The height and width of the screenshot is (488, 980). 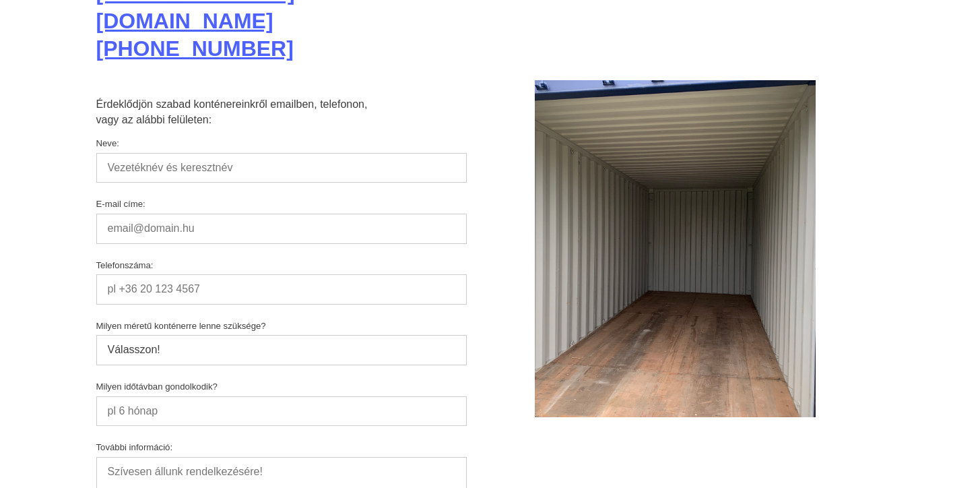 What do you see at coordinates (282, 228) in the screenshot?
I see `input: email@domain.hu` at bounding box center [282, 228].